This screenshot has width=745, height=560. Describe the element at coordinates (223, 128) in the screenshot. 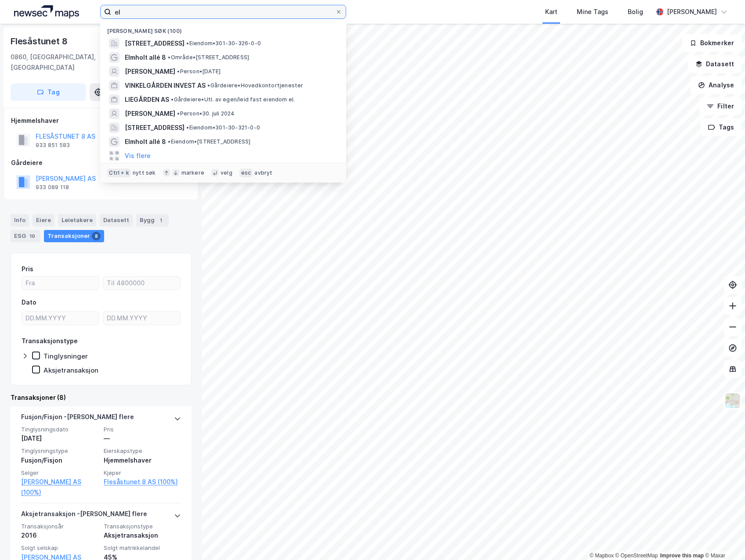

I see `span: Eiendom • 301-30-321-0-0` at that location.